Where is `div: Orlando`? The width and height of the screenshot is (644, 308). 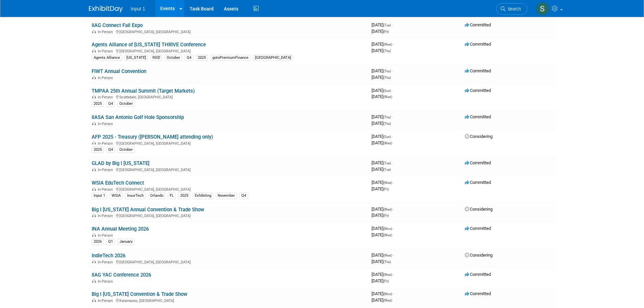
div: Orlando is located at coordinates (156, 196).